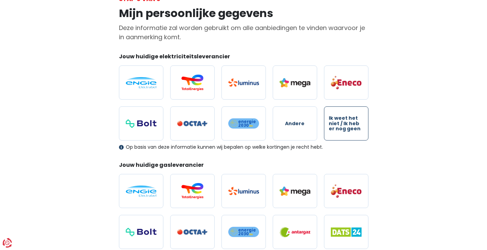 Image resolution: width=487 pixels, height=250 pixels. I want to click on p: Deze informatie zal worden gebruikt om alle aanbiedingen te vinden waarvoor je in aanmerking komt., so click(244, 32).